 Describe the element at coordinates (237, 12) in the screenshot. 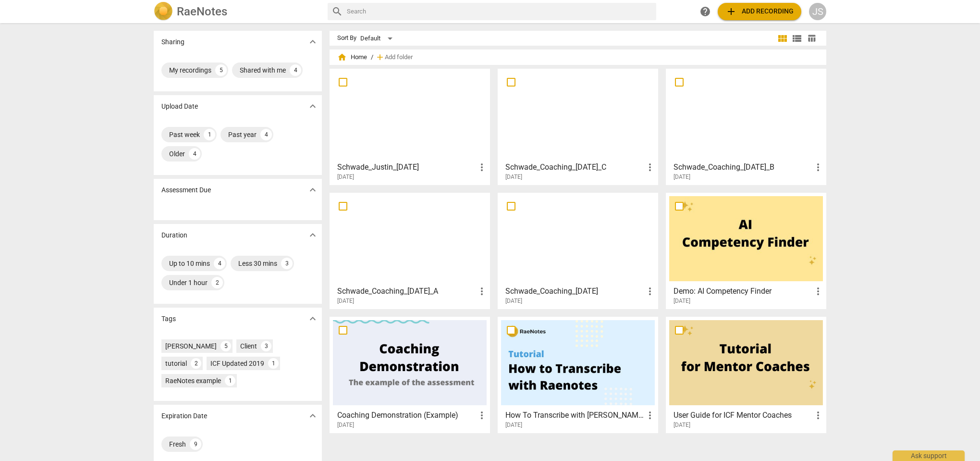

I see `a: LogoRaeNotes` at that location.